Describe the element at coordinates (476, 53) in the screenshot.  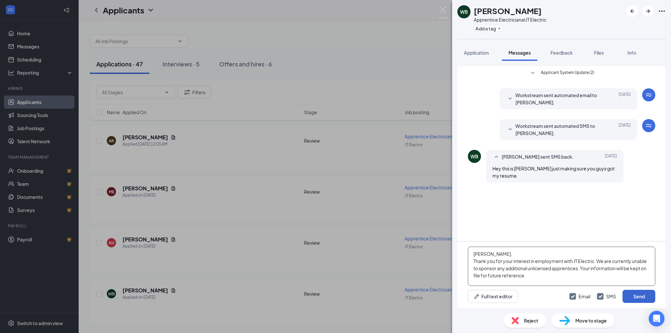
I see `span: Application` at that location.